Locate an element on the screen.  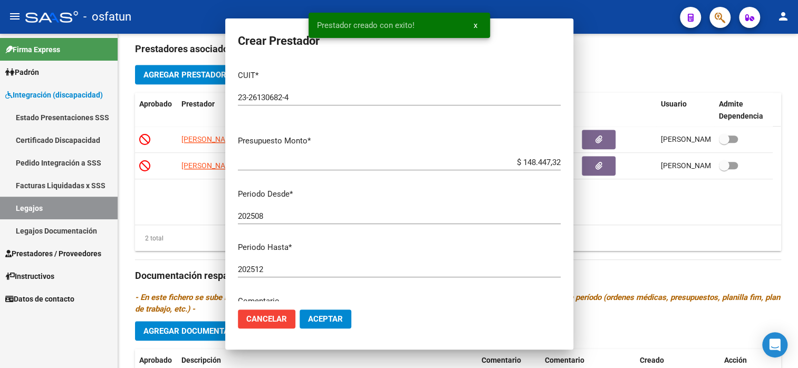
h3: Prestadores asociados al legajo is located at coordinates (458, 49).